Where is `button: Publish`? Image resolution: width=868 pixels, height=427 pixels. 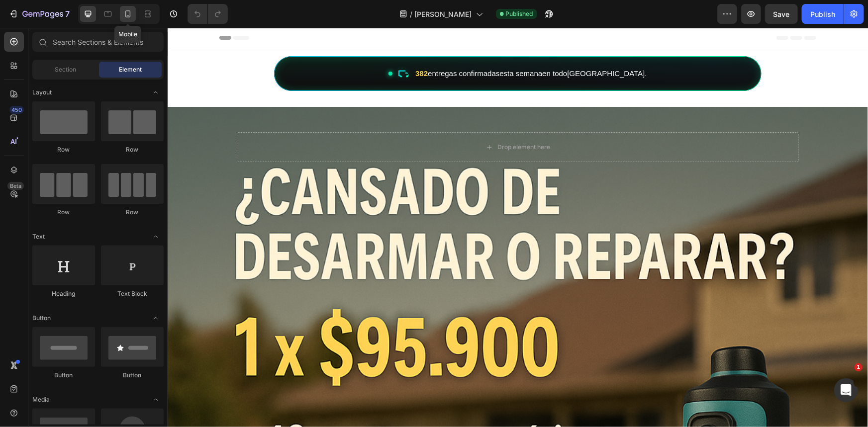 button: Publish is located at coordinates (823, 14).